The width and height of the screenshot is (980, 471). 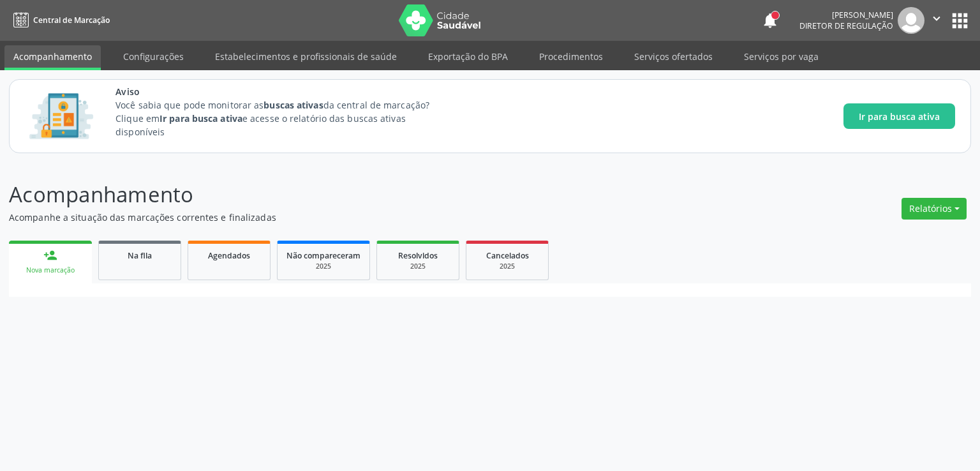 What do you see at coordinates (468, 56) in the screenshot?
I see `a: Exportação do BPA` at bounding box center [468, 56].